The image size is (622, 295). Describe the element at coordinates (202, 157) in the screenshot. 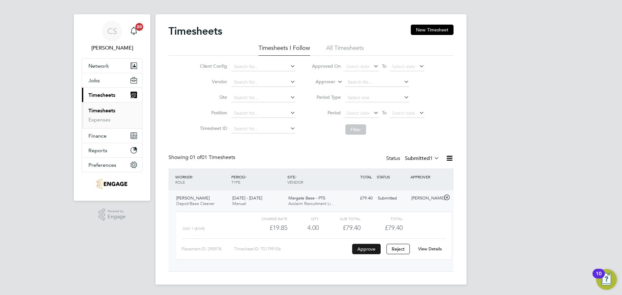

I see `div: Showing` at that location.